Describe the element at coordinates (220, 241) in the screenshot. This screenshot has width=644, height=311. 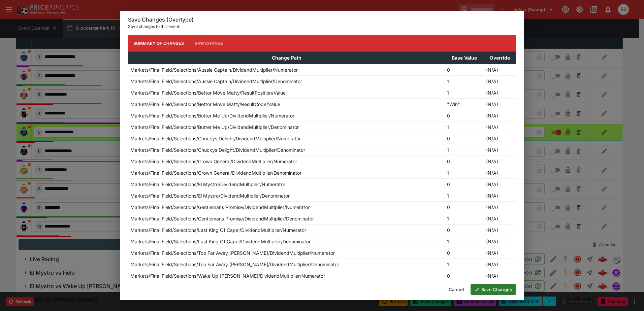
I see `p: Markets/Final Field/Selections/Last King Of Capel/DividendMultiplier/Denominator` at that location.